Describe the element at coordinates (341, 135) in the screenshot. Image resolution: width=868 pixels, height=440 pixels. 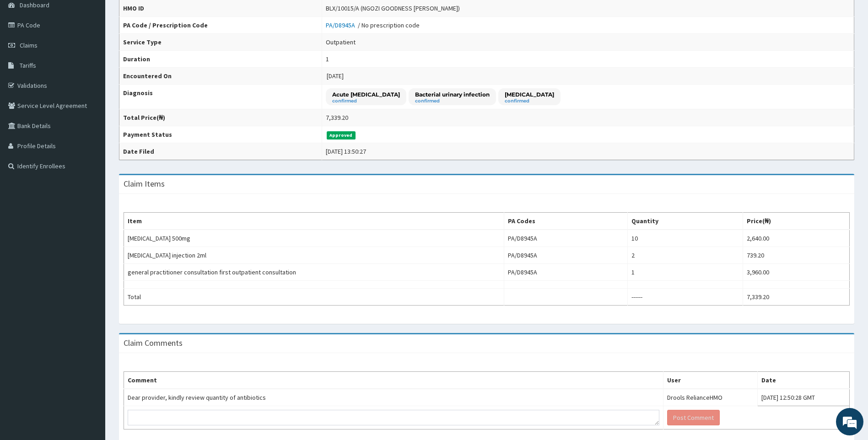
I see `span: Approved` at that location.